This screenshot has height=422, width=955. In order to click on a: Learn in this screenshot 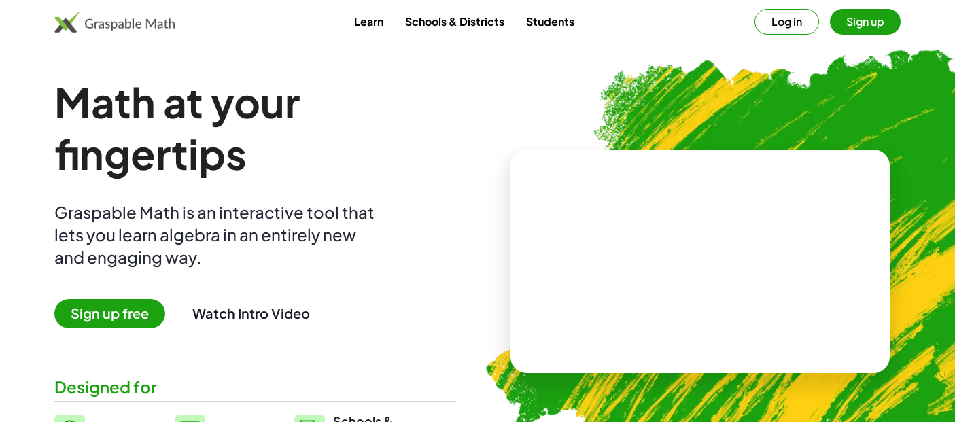, I will do `click(368, 21)`.